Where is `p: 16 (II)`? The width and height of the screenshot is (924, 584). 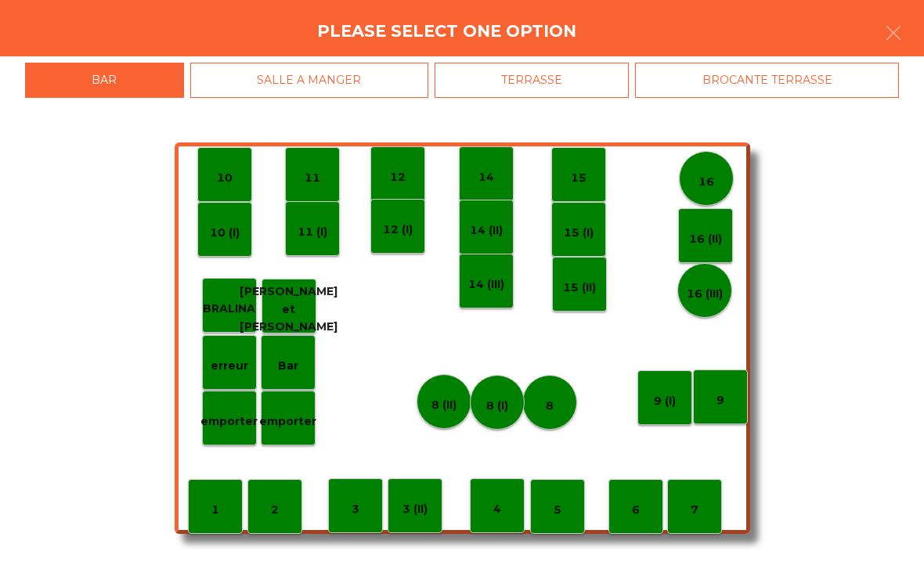 p: 16 (II) is located at coordinates (705, 239).